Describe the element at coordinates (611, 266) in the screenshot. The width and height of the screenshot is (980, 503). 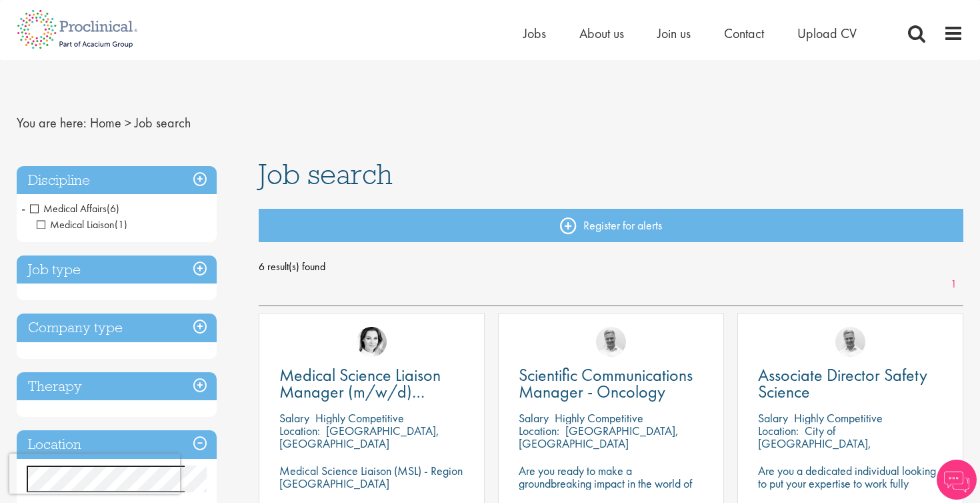
I see `span: 6 result(s) found` at that location.